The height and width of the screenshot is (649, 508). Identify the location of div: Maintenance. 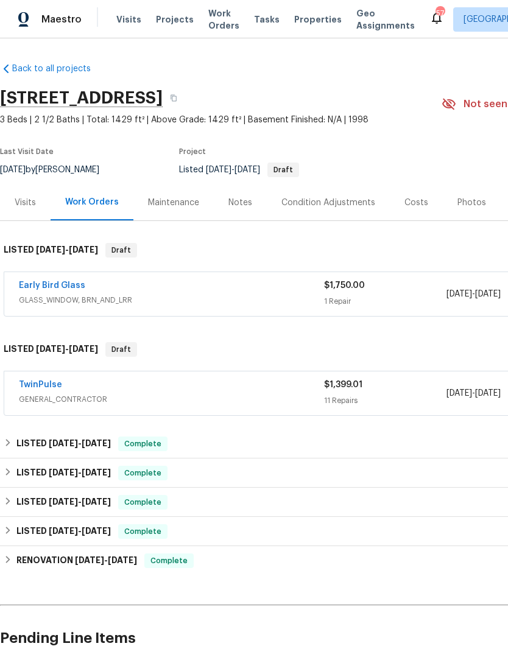
(174, 203).